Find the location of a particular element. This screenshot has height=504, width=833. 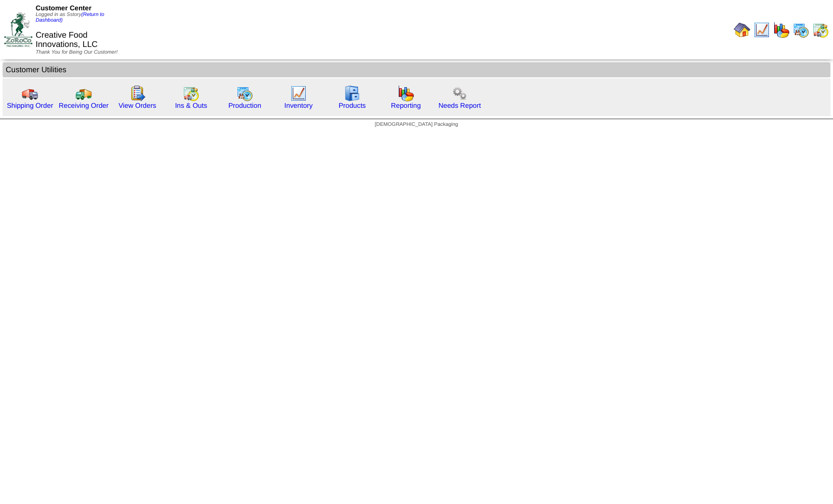

a: Inventory is located at coordinates (298, 106).